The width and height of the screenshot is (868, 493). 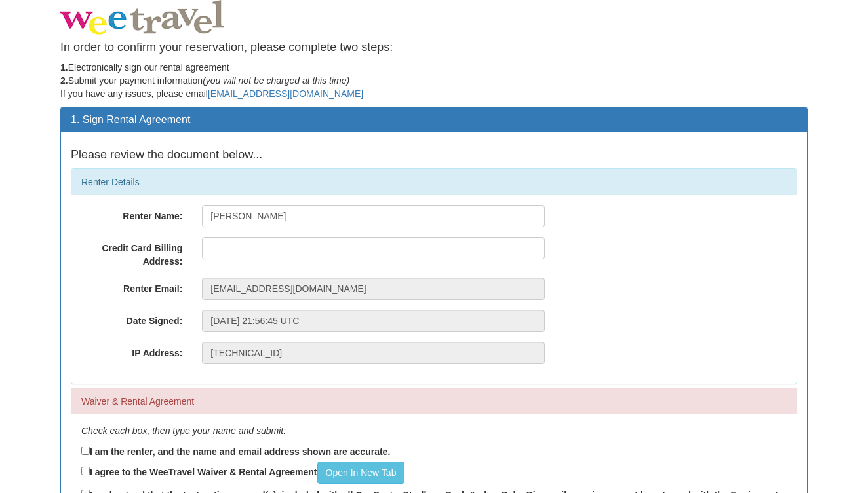 I want to click on p: Electronically sign our rental agreement Submit your payment information If you have any issues, ..., so click(x=434, y=81).